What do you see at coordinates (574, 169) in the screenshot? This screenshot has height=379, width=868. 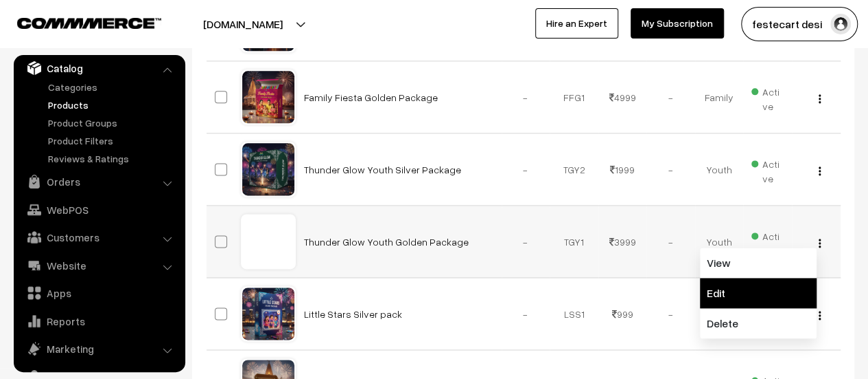 I see `td: TGY2` at bounding box center [574, 169].